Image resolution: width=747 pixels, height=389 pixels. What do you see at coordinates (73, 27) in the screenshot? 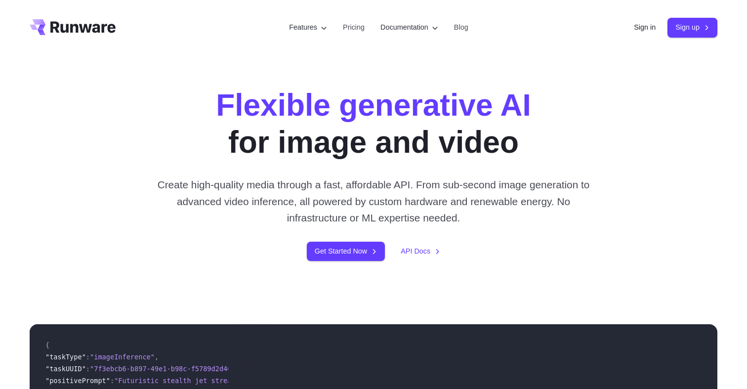
I see `a: Go to /` at bounding box center [73, 27].